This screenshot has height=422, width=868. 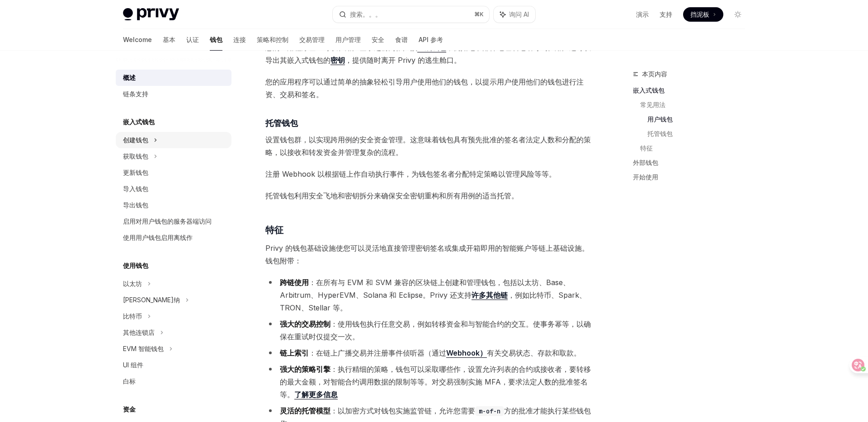 I want to click on a: 密钥, so click(x=338, y=60).